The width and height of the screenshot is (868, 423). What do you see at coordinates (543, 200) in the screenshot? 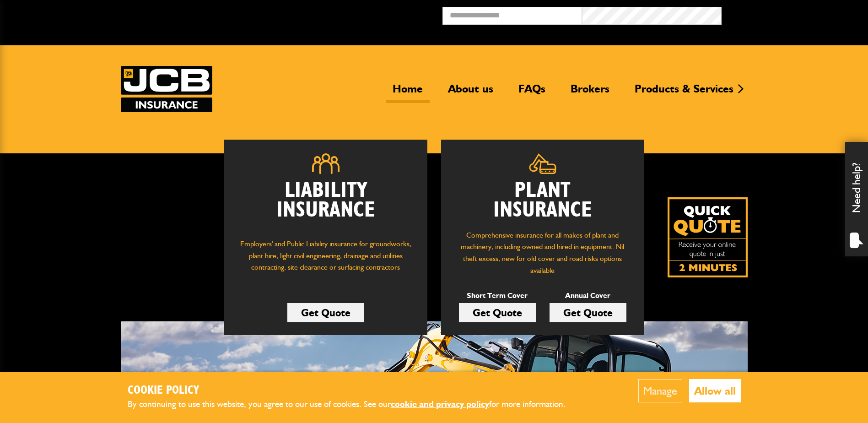
I see `h2: Plant Insurance` at bounding box center [543, 200].